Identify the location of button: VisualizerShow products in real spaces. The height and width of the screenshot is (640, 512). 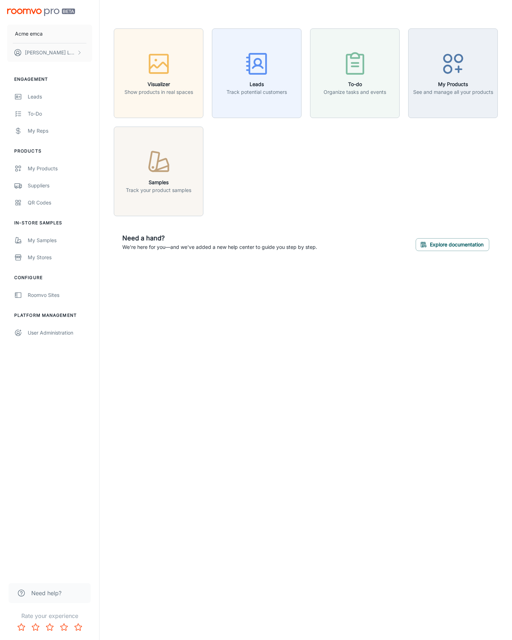
(159, 73).